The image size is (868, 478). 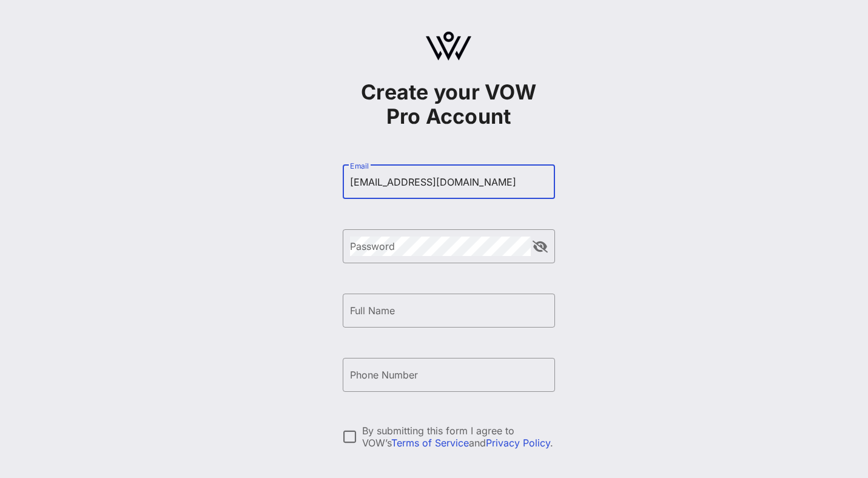 What do you see at coordinates (459, 437) in the screenshot?
I see `div: By submitting this form I agree to VOW’s and .` at bounding box center [459, 437].